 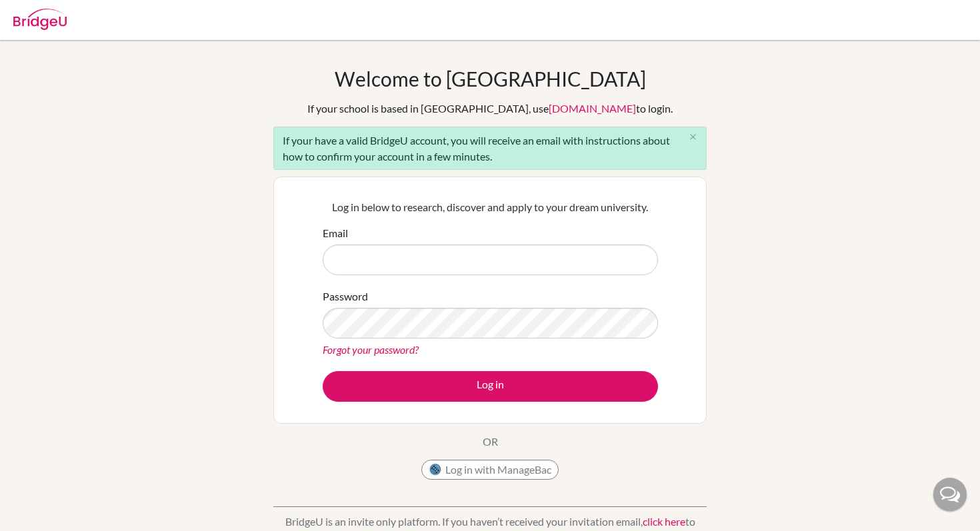 What do you see at coordinates (490, 442) in the screenshot?
I see `p: OR` at bounding box center [490, 442].